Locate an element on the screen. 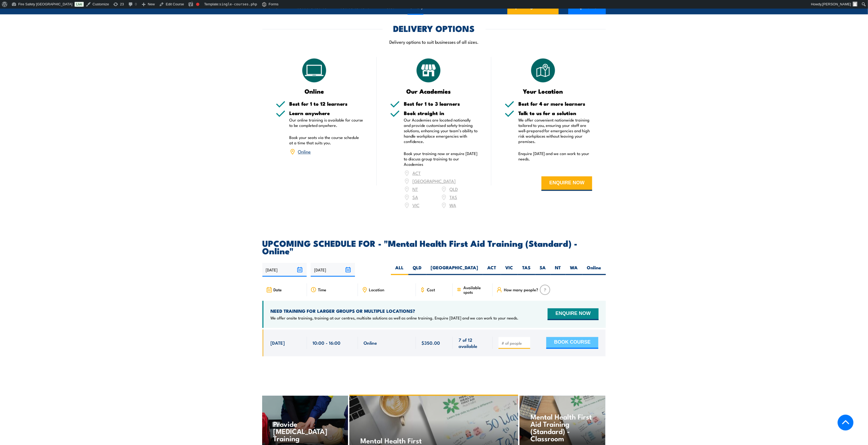 Image resolution: width=868 pixels, height=445 pixels. h5: Learn anywhere is located at coordinates (327, 113).